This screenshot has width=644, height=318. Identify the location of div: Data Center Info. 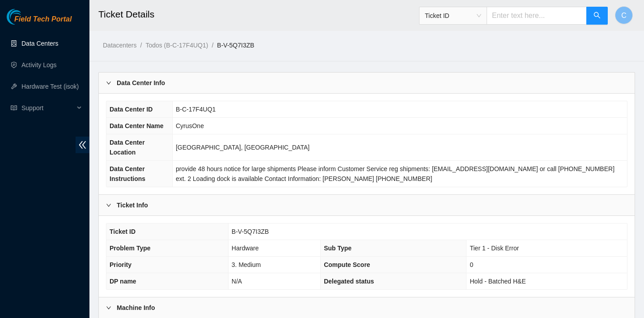
(367, 83).